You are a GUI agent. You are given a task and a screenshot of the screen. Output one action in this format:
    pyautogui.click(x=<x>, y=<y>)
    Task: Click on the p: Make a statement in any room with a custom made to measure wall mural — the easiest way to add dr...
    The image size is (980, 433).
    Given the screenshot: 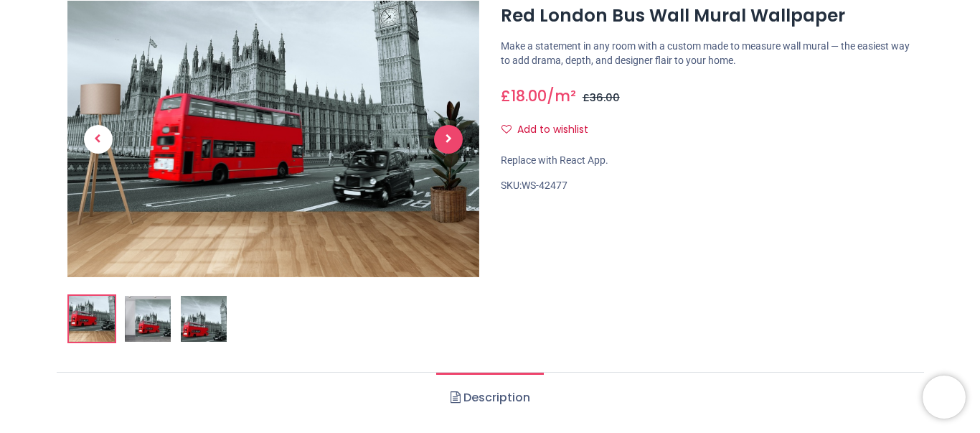 What is the action you would take?
    pyautogui.click(x=707, y=53)
    